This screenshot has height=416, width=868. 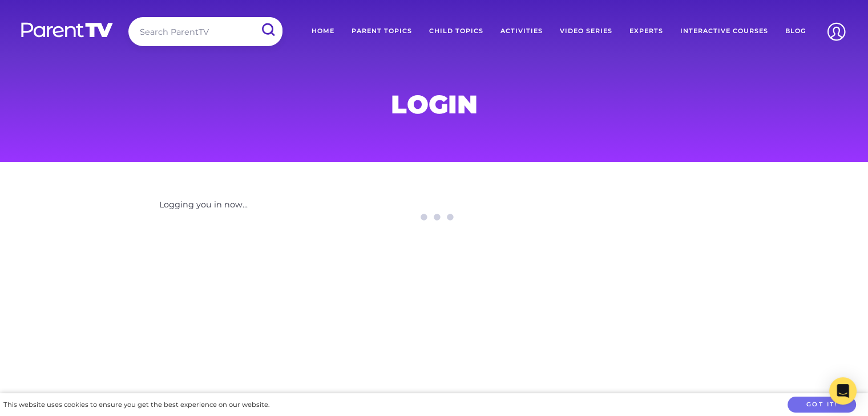 What do you see at coordinates (382, 32) in the screenshot?
I see `a: Parent Topics` at bounding box center [382, 32].